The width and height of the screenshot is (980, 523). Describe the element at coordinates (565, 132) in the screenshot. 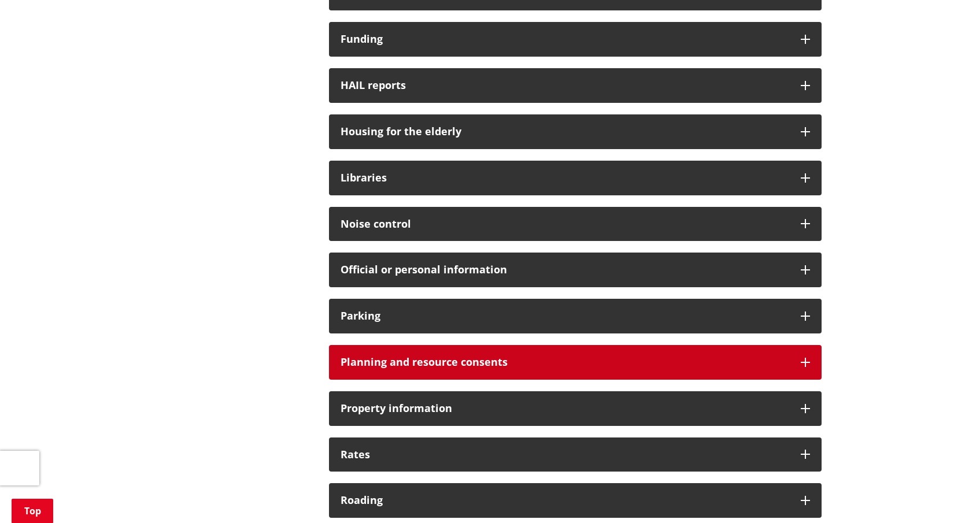

I see `h3: Housing for the elderly` at that location.